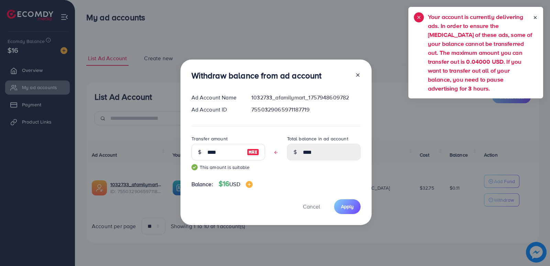 This screenshot has height=266, width=550. Describe the element at coordinates (202, 184) in the screenshot. I see `span: Balance:` at that location.